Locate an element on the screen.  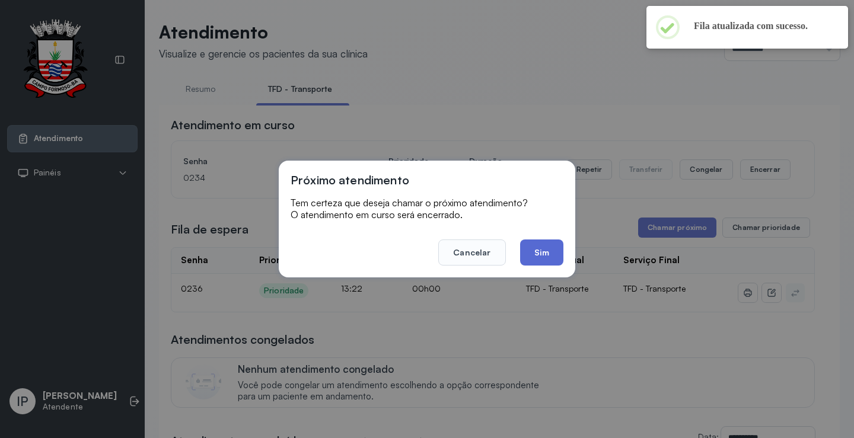
button: Cancelar is located at coordinates (471, 253).